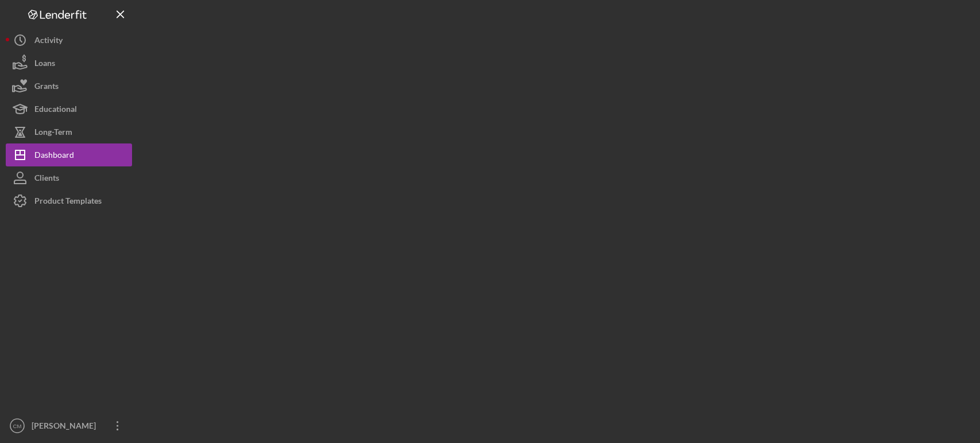 This screenshot has height=443, width=980. What do you see at coordinates (69, 155) in the screenshot?
I see `button: Dashboard` at bounding box center [69, 155].